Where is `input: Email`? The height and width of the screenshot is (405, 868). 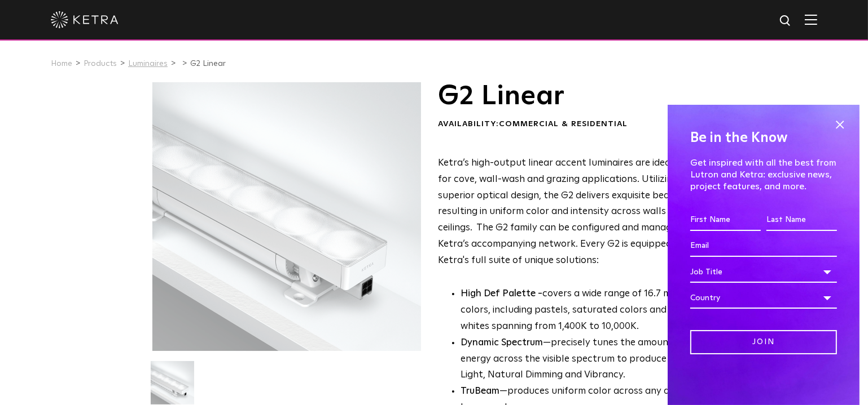 input: Email is located at coordinates (763, 246).